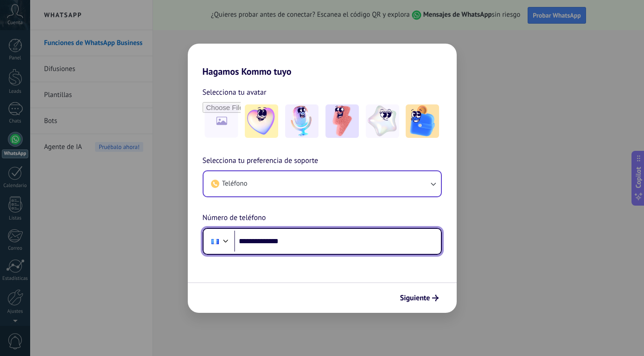 The height and width of the screenshot is (356, 644). What do you see at coordinates (419, 298) in the screenshot?
I see `button: Siguiente` at bounding box center [419, 298].